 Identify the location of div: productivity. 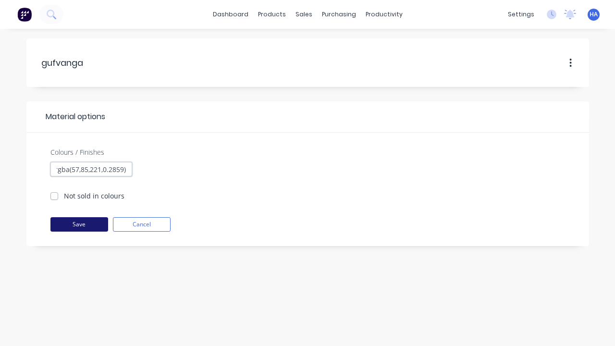
(384, 14).